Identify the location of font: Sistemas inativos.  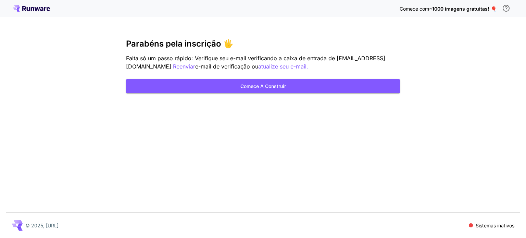
(495, 225).